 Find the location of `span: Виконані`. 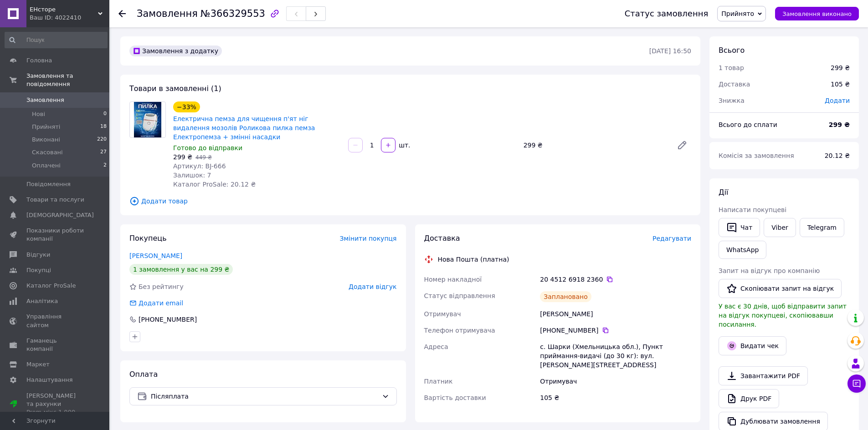

span: Виконані is located at coordinates (46, 139).